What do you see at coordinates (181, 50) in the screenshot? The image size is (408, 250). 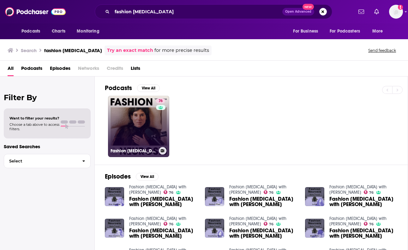 I see `span: for more precise results` at bounding box center [181, 50].